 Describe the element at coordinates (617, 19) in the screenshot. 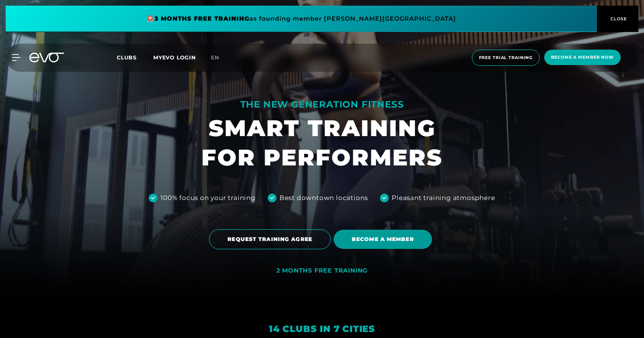

I see `span: CLOSE` at that location.